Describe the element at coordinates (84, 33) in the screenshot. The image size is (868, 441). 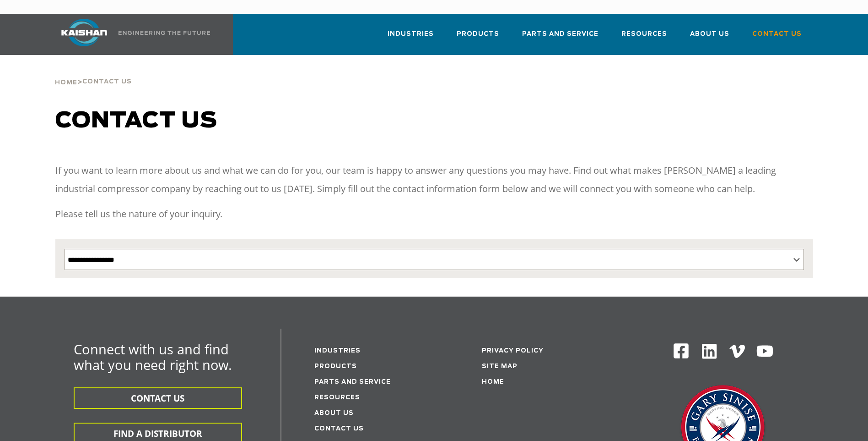
I see `img: kaishan logo` at that location.